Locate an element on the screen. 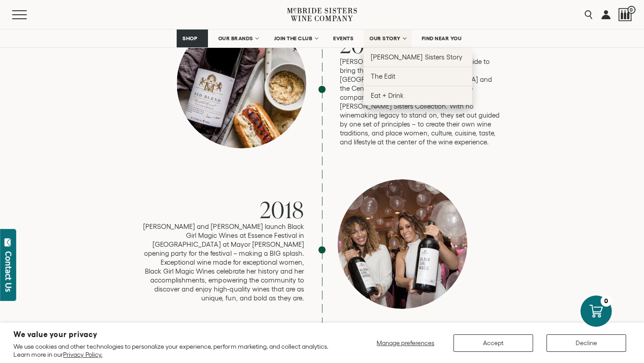 This screenshot has height=363, width=644. a: Privacy Policy. is located at coordinates (82, 354).